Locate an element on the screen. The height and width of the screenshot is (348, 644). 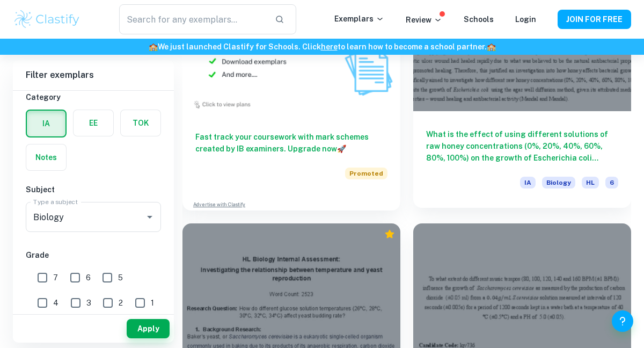
span: IA is located at coordinates (527, 183).